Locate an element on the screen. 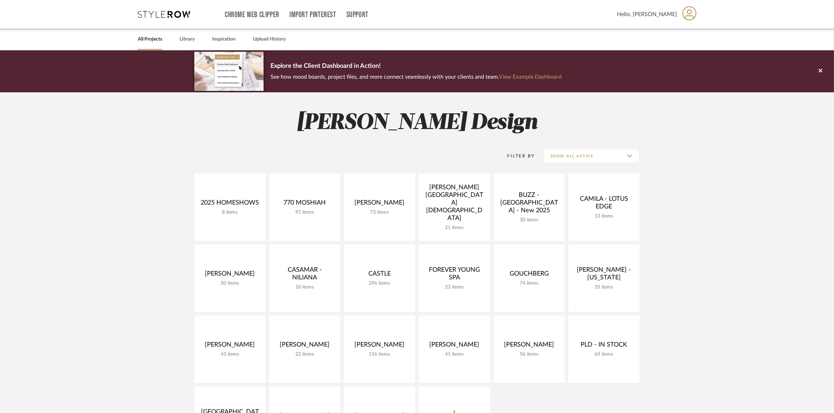 The height and width of the screenshot is (413, 834). div: GOUCHBERG is located at coordinates (529, 275).